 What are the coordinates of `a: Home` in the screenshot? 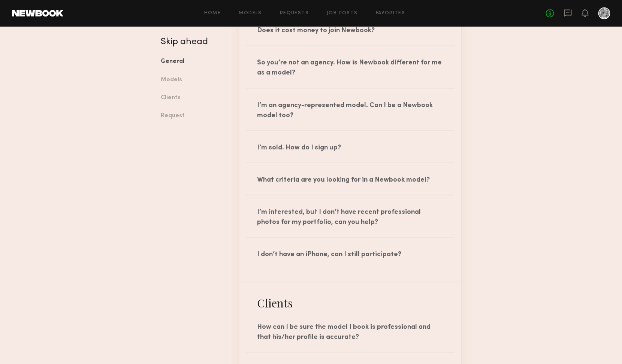 It's located at (212, 13).